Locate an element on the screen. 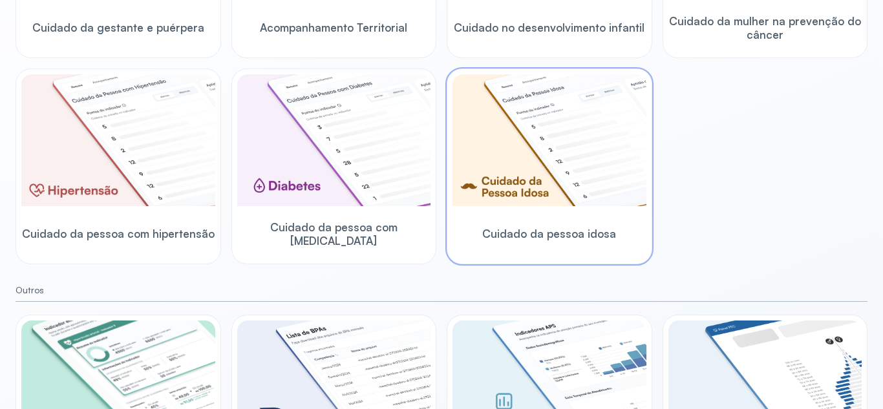  img: hypertension.png is located at coordinates (118, 140).